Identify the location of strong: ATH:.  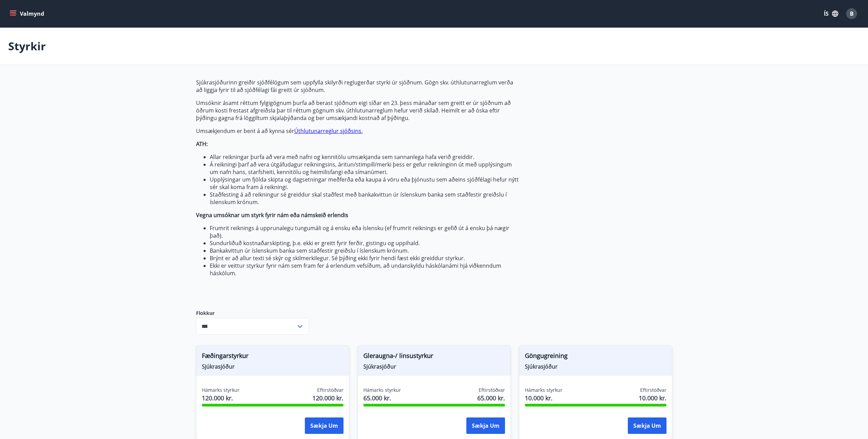
(202, 144).